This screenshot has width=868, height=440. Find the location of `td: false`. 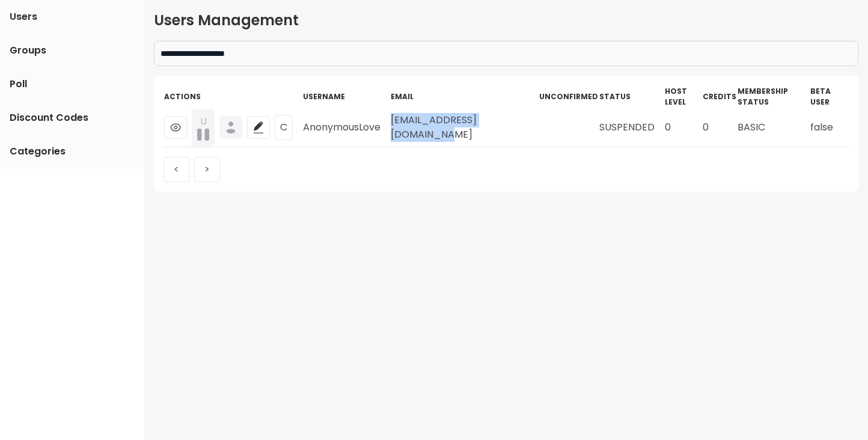

td: false is located at coordinates (829, 128).